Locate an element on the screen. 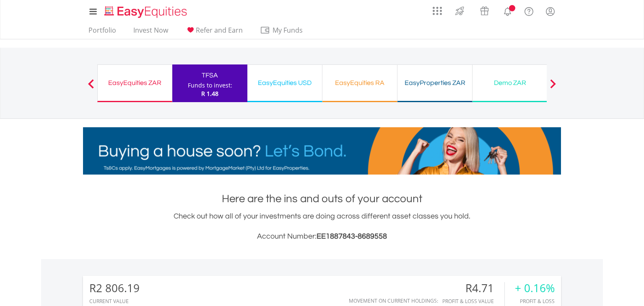 This screenshot has width=644, height=306. div: TFSA is located at coordinates (210, 75).